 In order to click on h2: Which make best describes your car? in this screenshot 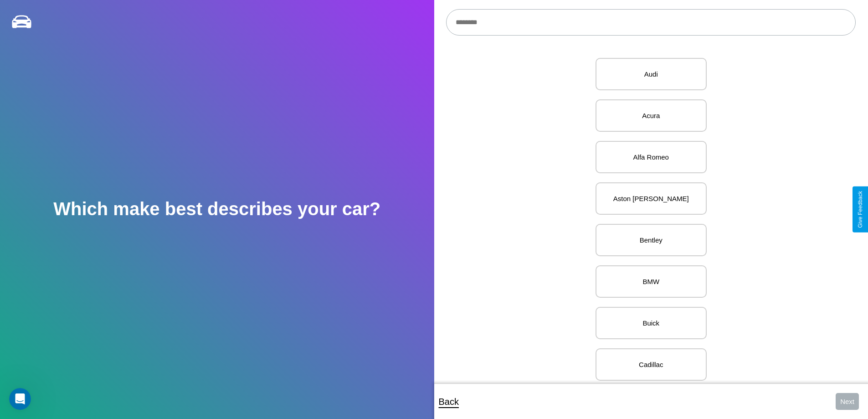, I will do `click(217, 209)`.